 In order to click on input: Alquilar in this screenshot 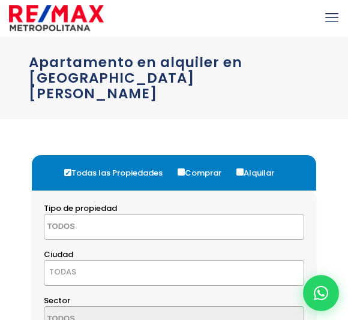, I will do `click(240, 172)`.